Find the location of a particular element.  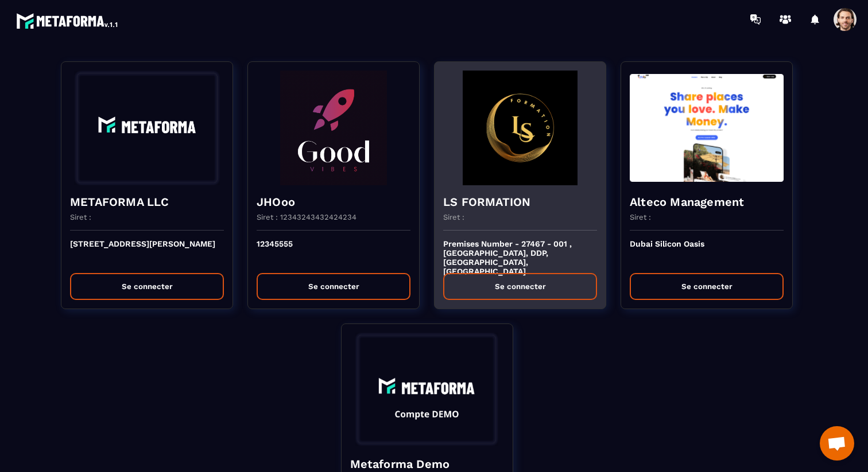

img: logo is located at coordinates (68, 21).